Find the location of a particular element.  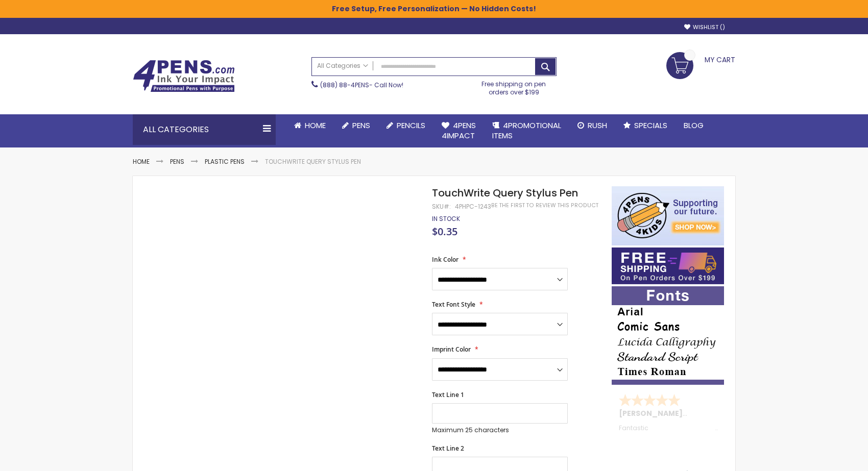

p: Maximum 25 characters is located at coordinates (500, 430).